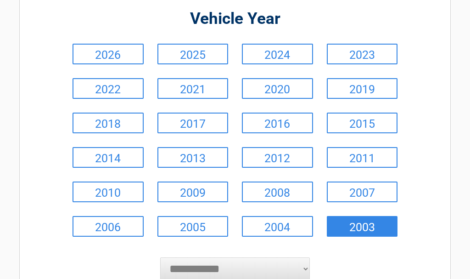 This screenshot has height=279, width=470. What do you see at coordinates (363, 54) in the screenshot?
I see `a: 2023` at bounding box center [363, 54].